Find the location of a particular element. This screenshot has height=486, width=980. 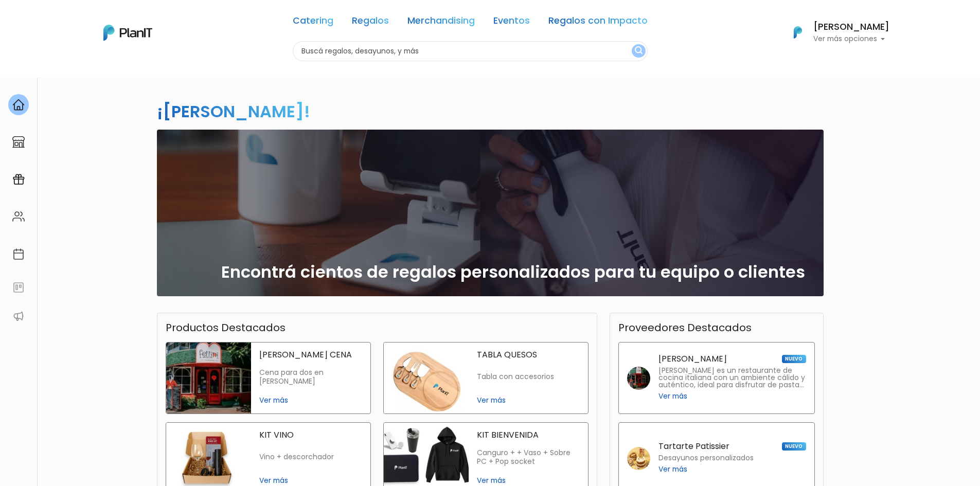

p: Ver más opciones is located at coordinates (851, 39).